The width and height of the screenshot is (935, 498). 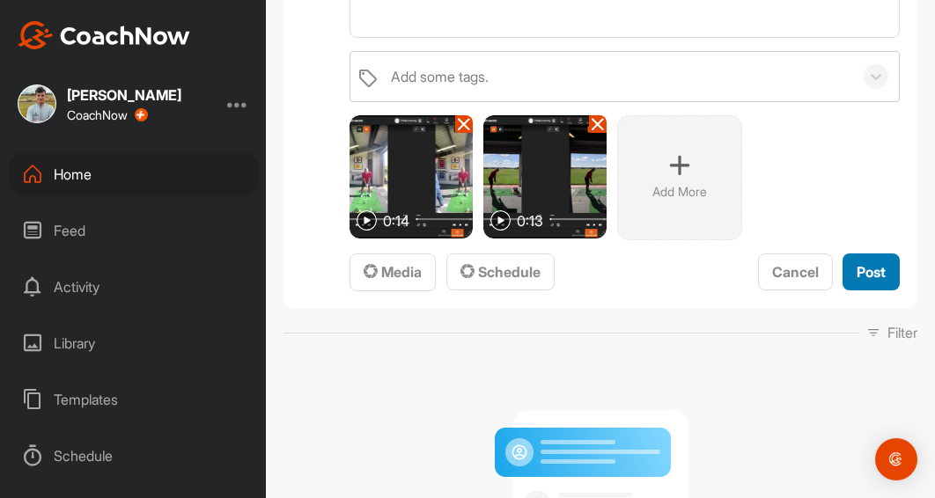 I want to click on p: 0:13, so click(x=530, y=221).